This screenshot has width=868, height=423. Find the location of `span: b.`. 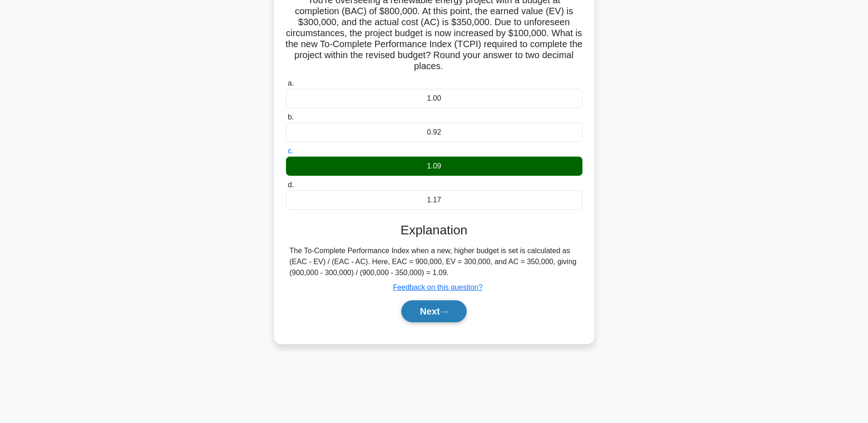

span: b. is located at coordinates (291, 117).